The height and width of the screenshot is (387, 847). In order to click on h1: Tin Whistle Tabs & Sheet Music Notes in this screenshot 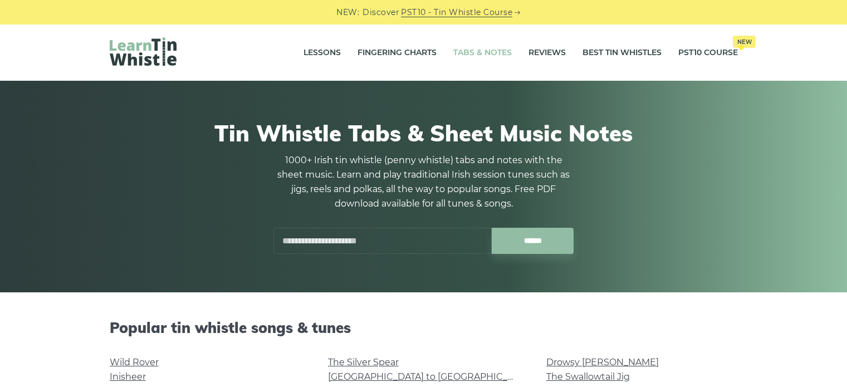, I will do `click(424, 133)`.